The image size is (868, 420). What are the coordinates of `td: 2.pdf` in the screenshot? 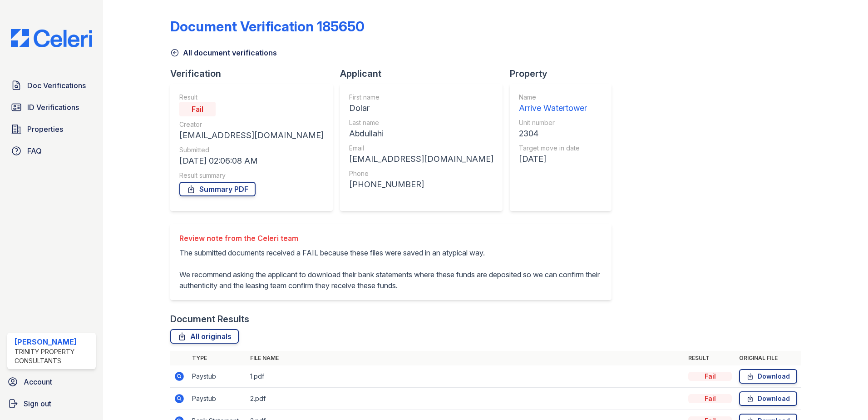 It's located at (466, 399).